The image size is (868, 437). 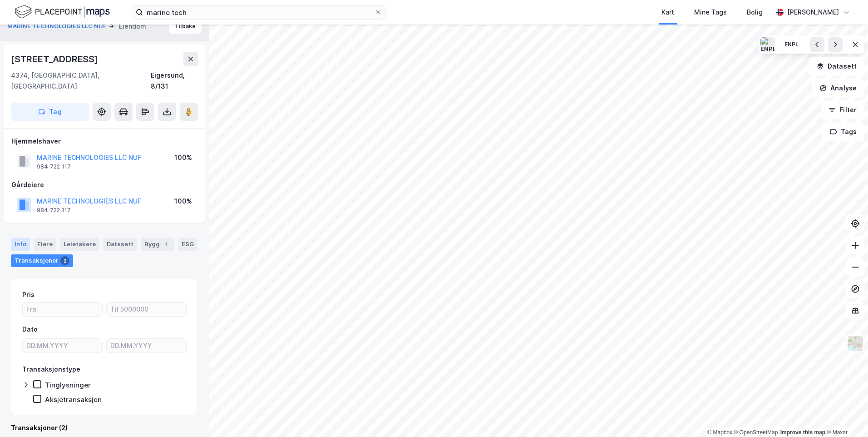 I want to click on div: Info, so click(x=21, y=244).